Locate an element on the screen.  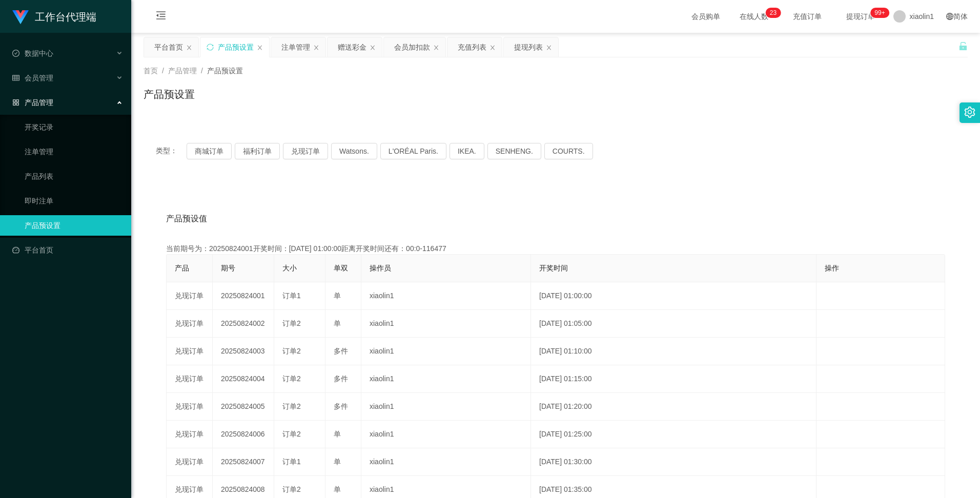
span: 产品预设值 is located at coordinates (186, 219).